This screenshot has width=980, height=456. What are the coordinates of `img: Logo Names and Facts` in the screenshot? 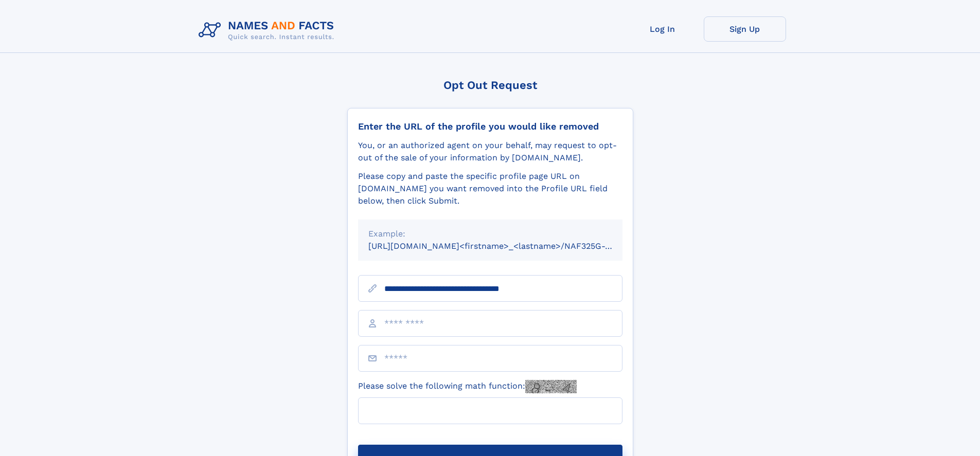 It's located at (269, 30).